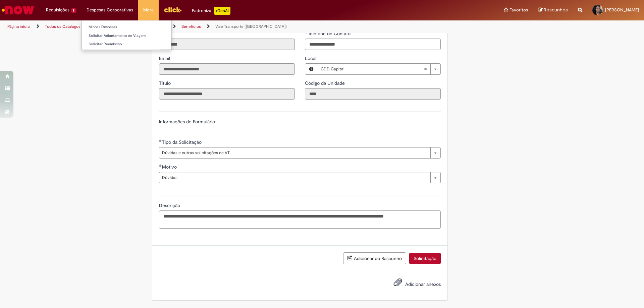 Image resolution: width=644 pixels, height=308 pixels. What do you see at coordinates (373, 94) in the screenshot?
I see `input: Código da Unidade` at bounding box center [373, 94].